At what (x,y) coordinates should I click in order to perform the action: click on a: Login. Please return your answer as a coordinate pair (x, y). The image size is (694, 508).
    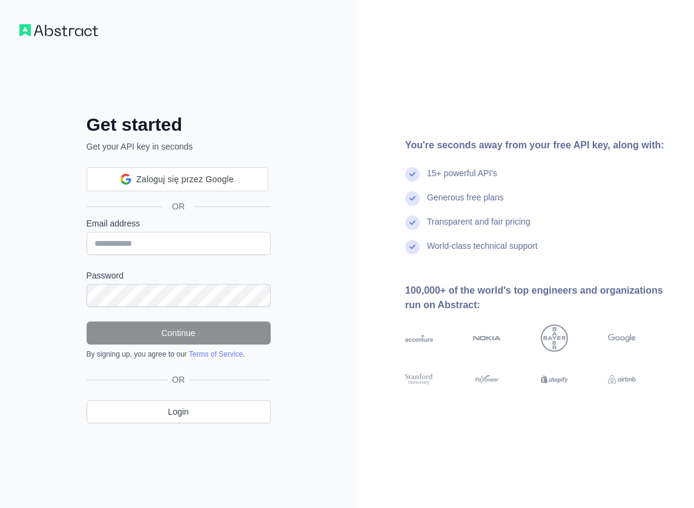
    Looking at the image, I should click on (179, 412).